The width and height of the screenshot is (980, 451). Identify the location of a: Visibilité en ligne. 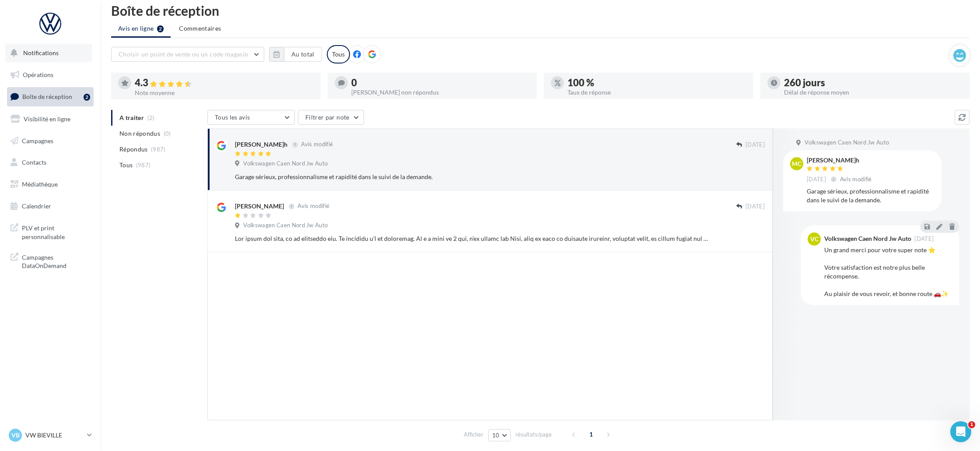
(50, 119).